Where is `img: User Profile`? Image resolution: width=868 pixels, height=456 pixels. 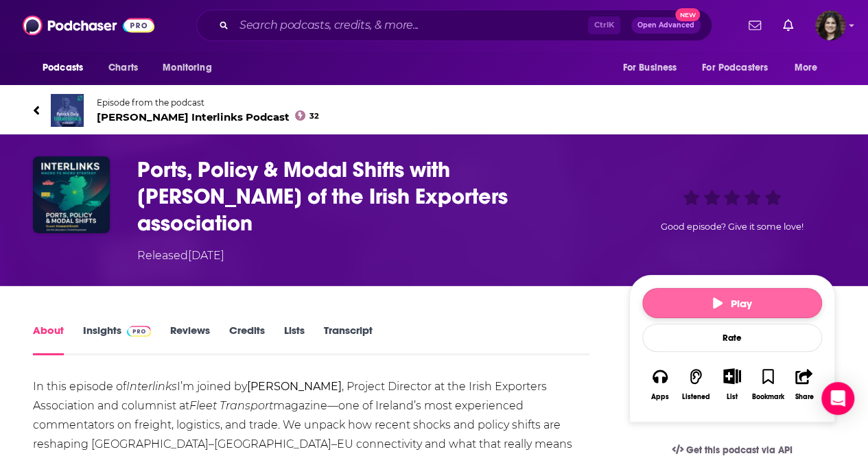
img: User Profile is located at coordinates (830, 26).